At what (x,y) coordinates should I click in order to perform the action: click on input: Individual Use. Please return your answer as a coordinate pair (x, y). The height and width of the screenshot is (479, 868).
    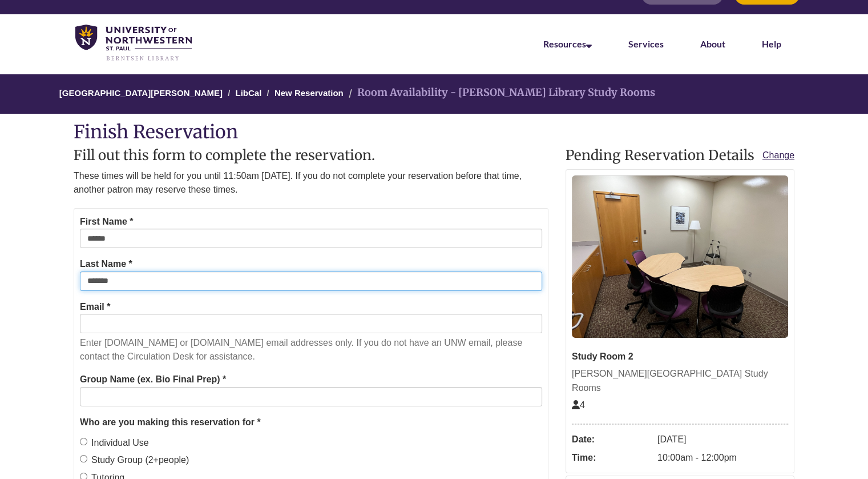
    Looking at the image, I should click on (83, 441).